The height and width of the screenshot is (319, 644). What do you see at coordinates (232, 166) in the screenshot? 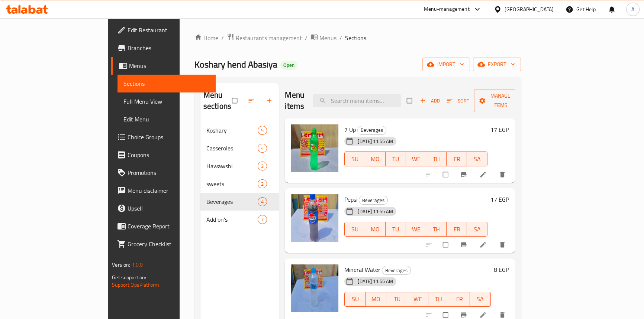
I see `div: Hawawshi` at bounding box center [232, 166].